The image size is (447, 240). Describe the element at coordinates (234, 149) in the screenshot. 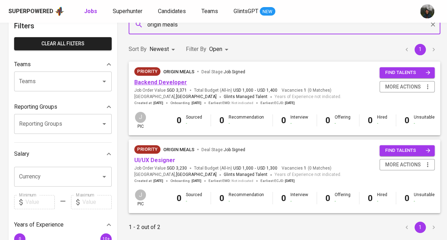

I see `span: Job Signed` at that location.